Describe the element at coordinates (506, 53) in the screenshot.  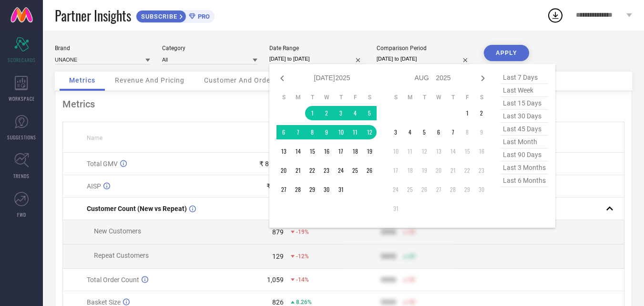
I see `button: APPLY` at that location.